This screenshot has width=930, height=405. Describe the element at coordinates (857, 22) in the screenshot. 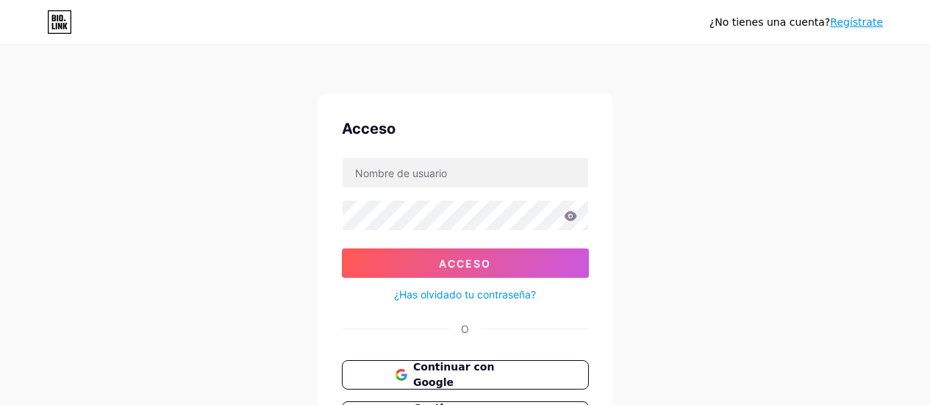

I see `font: Regístrate` at that location.